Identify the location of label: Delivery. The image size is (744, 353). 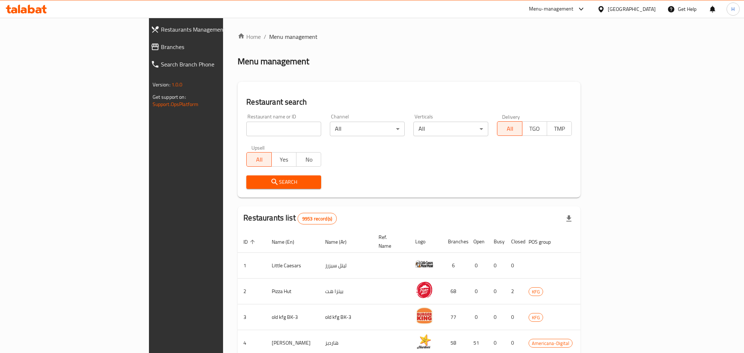
(511, 117).